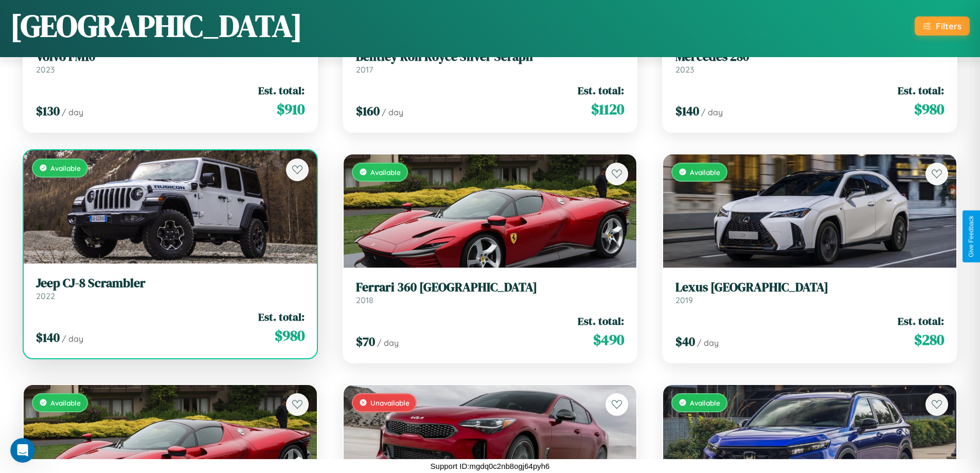 The width and height of the screenshot is (980, 473). What do you see at coordinates (365, 341) in the screenshot?
I see `span: $ 70` at bounding box center [365, 341].